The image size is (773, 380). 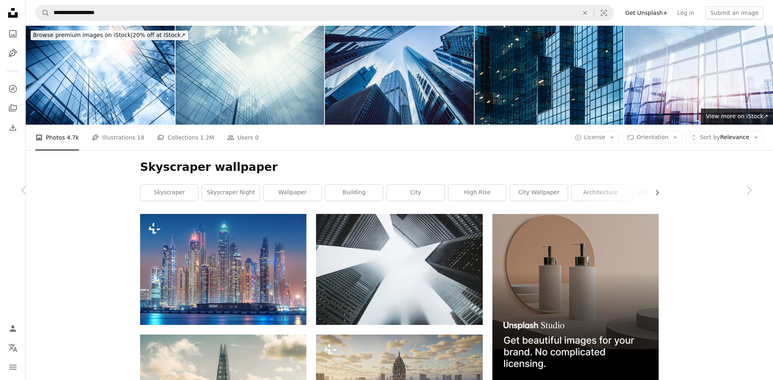 I want to click on a: building, so click(x=354, y=193).